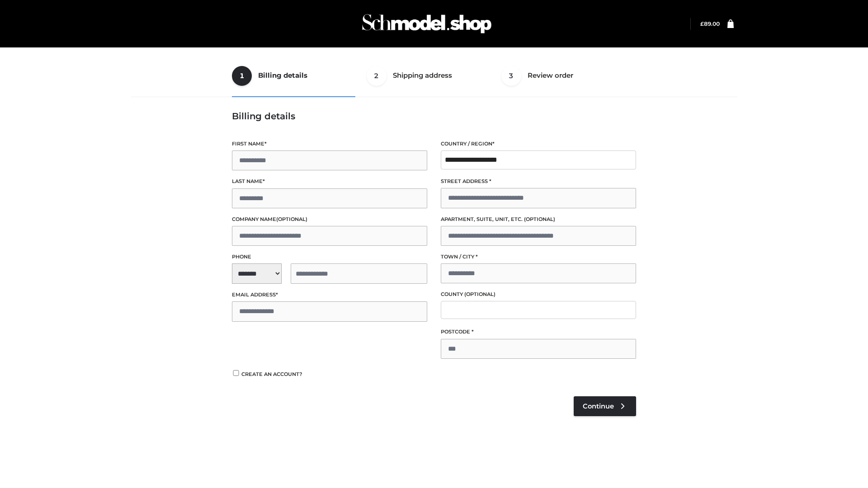  I want to click on label: First name, so click(329, 144).